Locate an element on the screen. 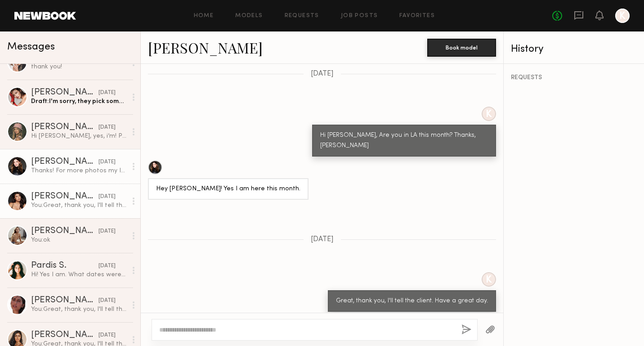 The width and height of the screenshot is (644, 346). div: Thanks! For more photos my IG is @nikki is located at coordinates (79, 170).